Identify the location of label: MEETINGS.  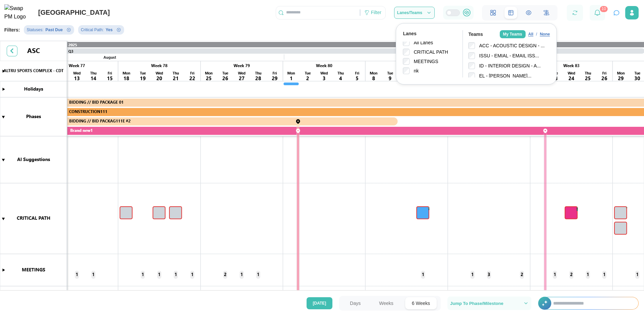
(423, 62).